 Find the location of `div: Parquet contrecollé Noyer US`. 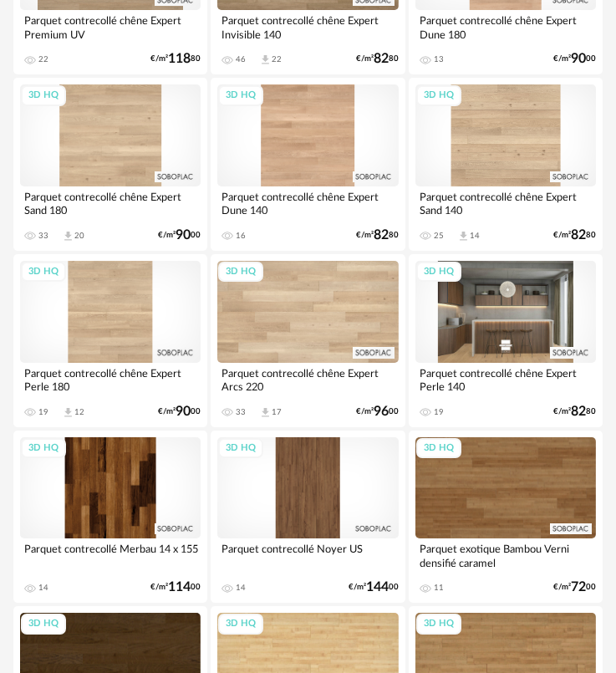

div: Parquet contrecollé Noyer US is located at coordinates (308, 555).